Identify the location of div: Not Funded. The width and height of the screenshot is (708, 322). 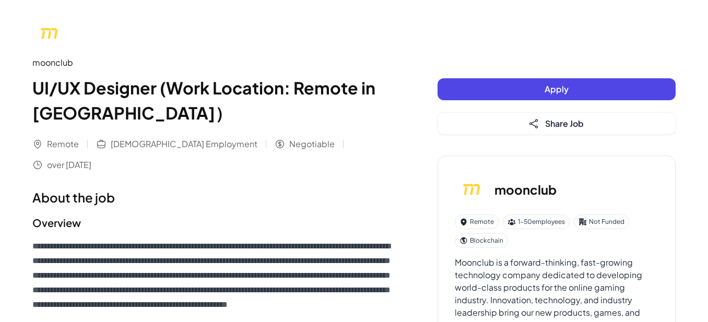
(602, 222).